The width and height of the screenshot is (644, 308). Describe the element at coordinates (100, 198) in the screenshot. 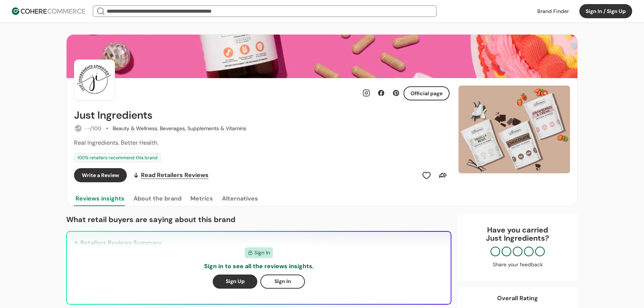

I see `button: Reviews insights` at that location.